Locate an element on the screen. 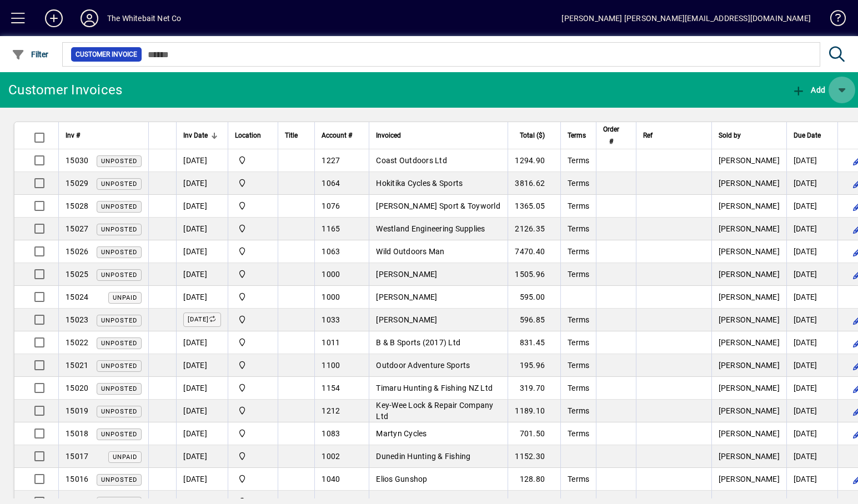 This screenshot has width=858, height=504. span: Title is located at coordinates (291, 136).